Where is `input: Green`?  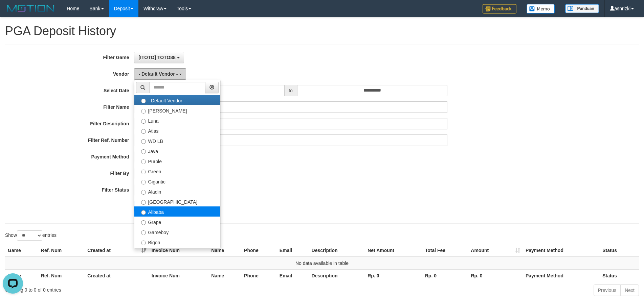 input: Green is located at coordinates (143, 172).